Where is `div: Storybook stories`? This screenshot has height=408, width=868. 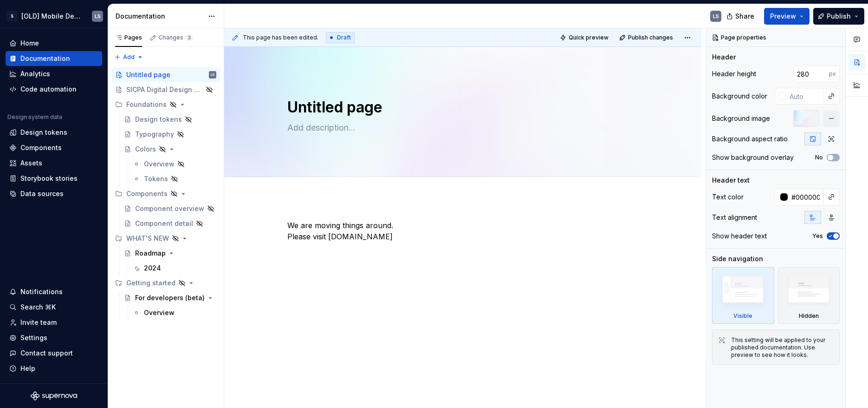
div: Storybook stories is located at coordinates (49, 178).